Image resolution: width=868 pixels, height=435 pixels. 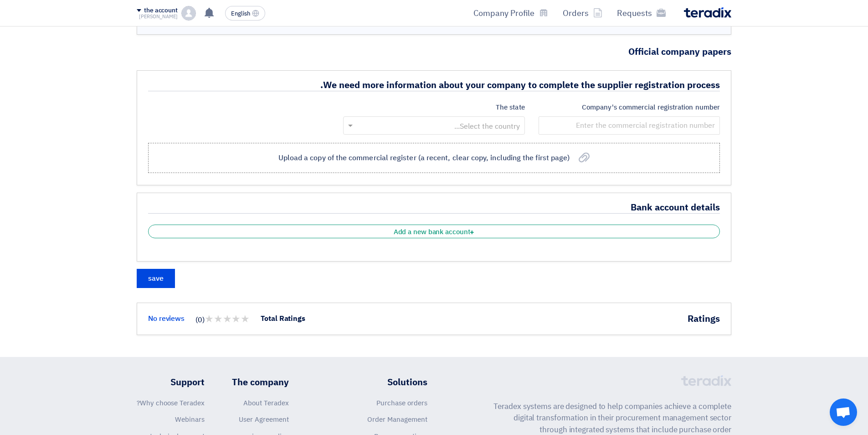 What do you see at coordinates (397, 419) in the screenshot?
I see `a: Order Management` at bounding box center [397, 419].